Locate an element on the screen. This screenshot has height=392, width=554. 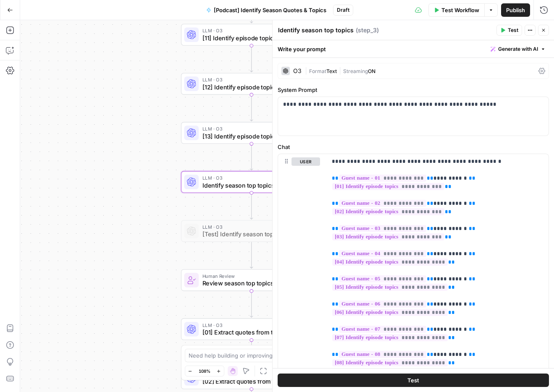
div: Human ReviewReview season top topicsStep 21 is located at coordinates (252, 280).